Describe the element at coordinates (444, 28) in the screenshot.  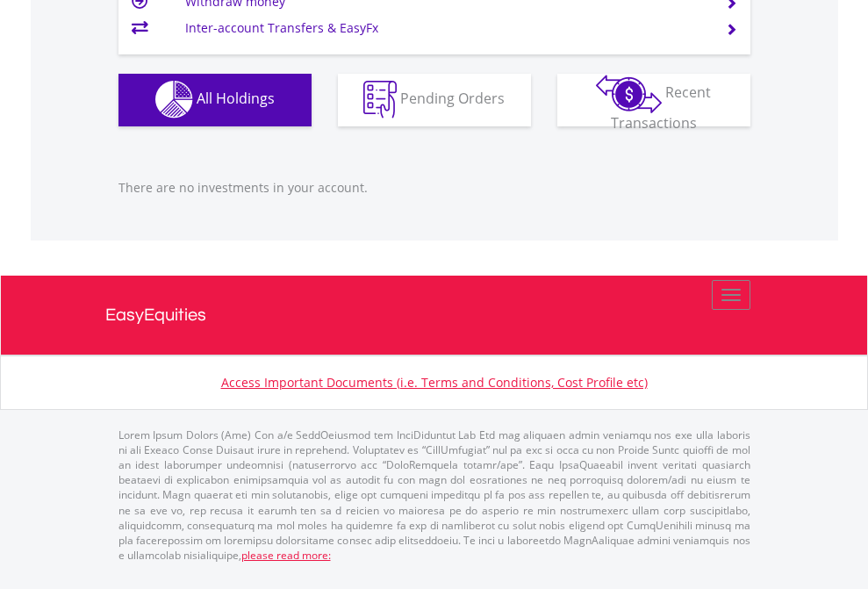
I see `td: Inter-account Transfers & EasyFx` at that location.